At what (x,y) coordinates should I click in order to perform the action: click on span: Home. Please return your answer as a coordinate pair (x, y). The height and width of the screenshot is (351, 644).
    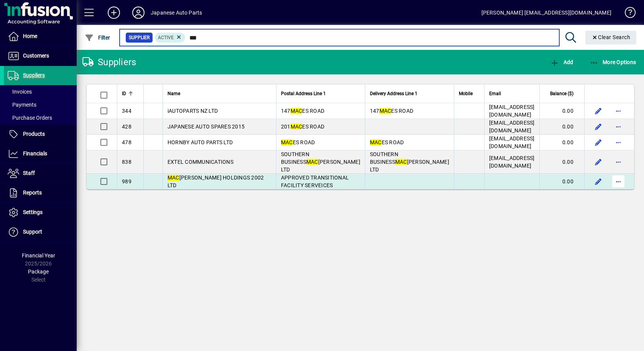
    Looking at the image, I should click on (30, 36).